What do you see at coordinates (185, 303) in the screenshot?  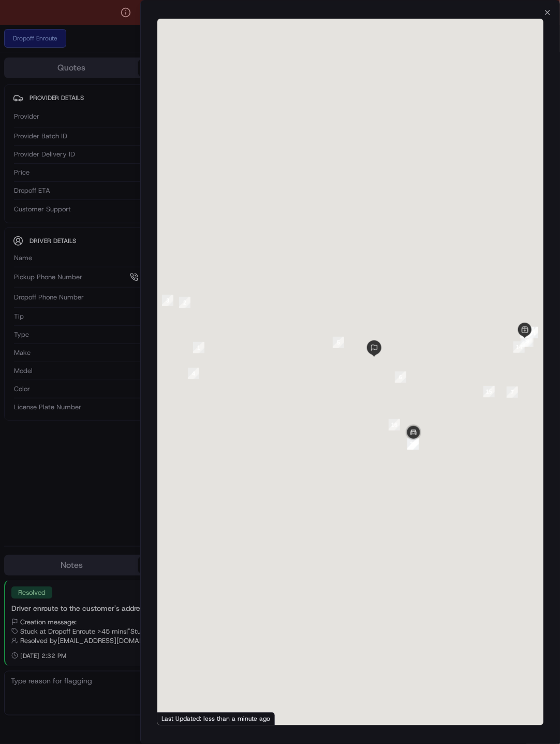 I see `div: 2` at bounding box center [185, 303].